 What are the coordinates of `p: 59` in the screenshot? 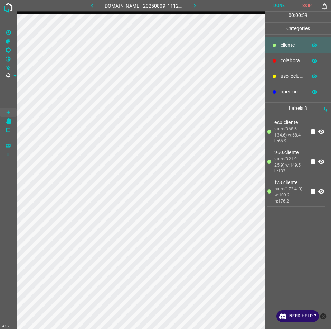 It's located at (305, 15).